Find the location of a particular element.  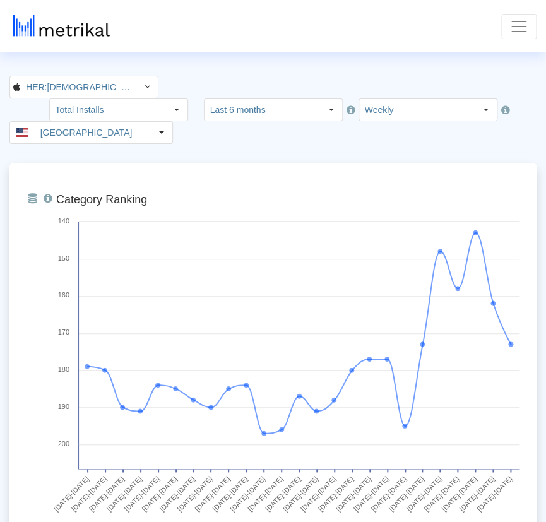

text: 200 is located at coordinates (64, 444).